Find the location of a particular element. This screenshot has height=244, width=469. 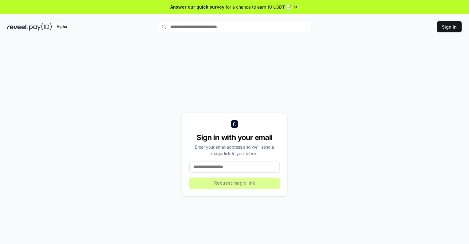

div: Sign in with your email is located at coordinates (235, 138).